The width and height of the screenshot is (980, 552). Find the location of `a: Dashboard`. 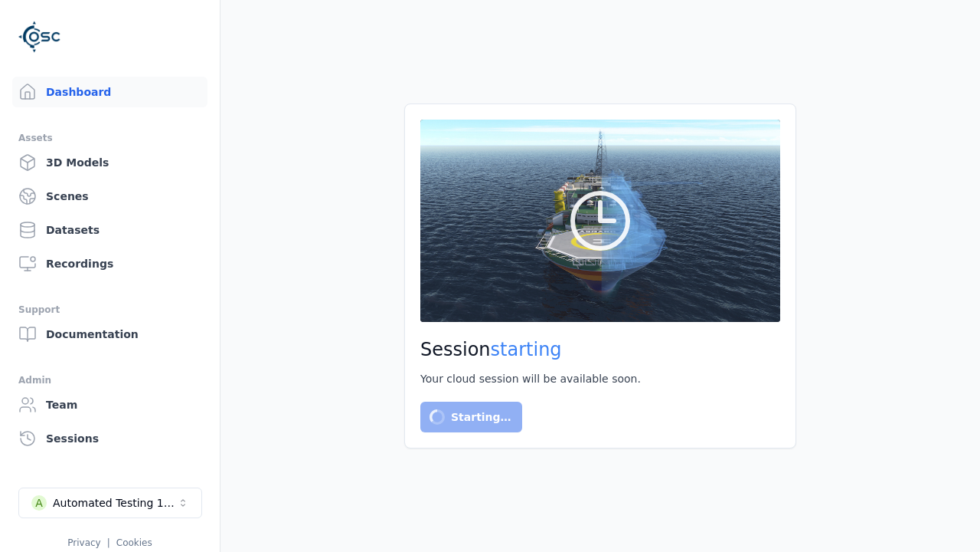

a: Dashboard is located at coordinates (109, 92).